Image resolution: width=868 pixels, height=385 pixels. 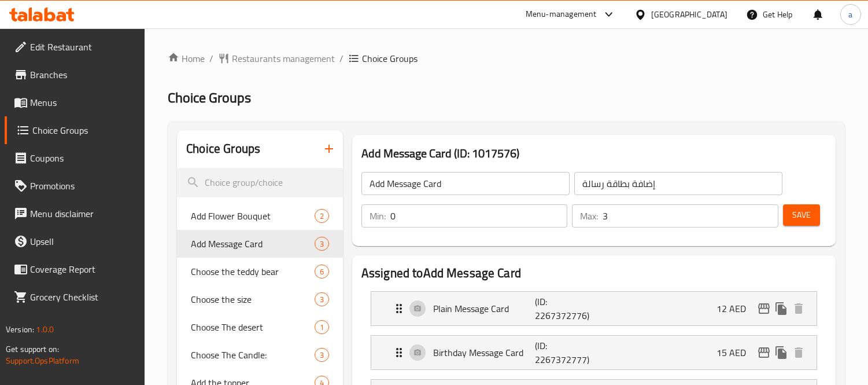 I want to click on div: Choose The Candle:3, so click(x=260, y=355).